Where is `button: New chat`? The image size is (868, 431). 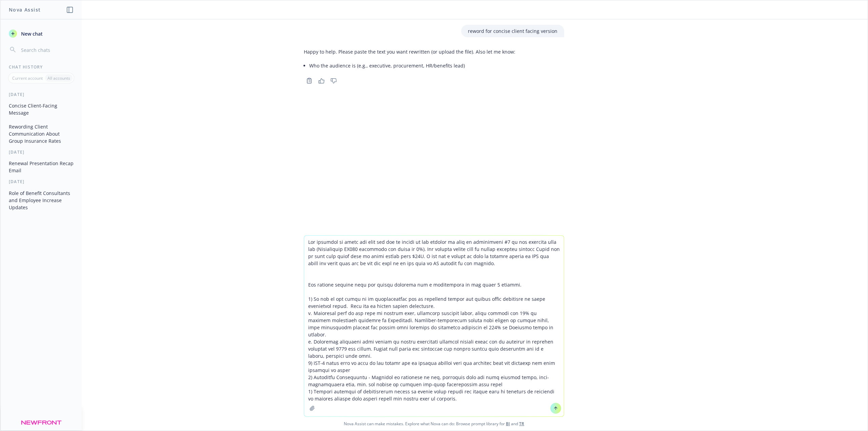 button: New chat is located at coordinates (41, 34).